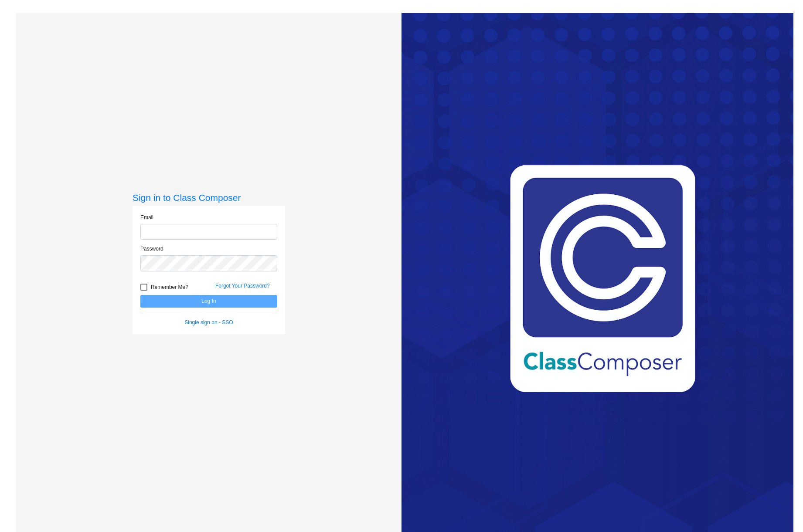 This screenshot has width=803, height=532. I want to click on button: Log In, so click(209, 301).